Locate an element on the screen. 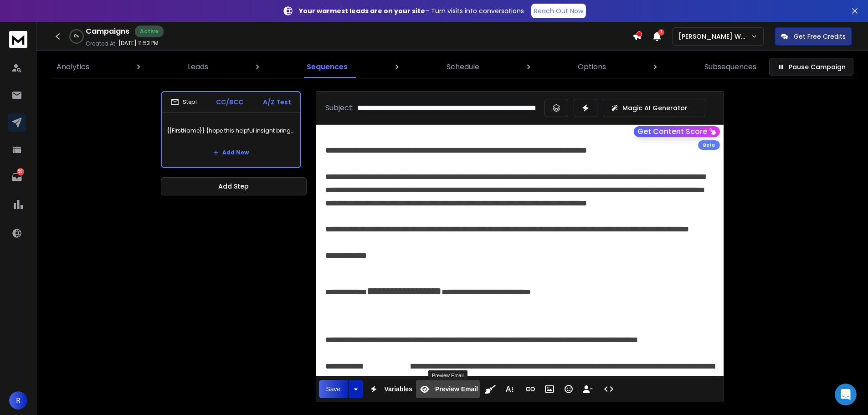 The width and height of the screenshot is (868, 415). p: {{FirstName}} {hope this helpful insight brings a smile to your face|wishing this insight brings ... is located at coordinates (231, 131).